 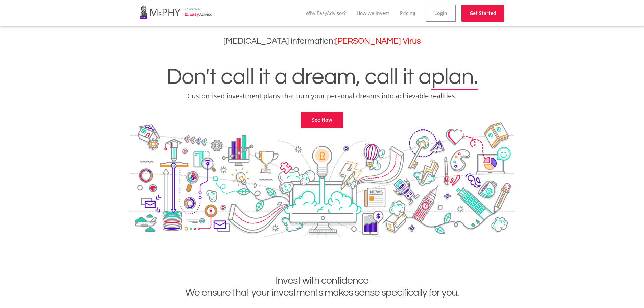 I want to click on a: Why EasyAdvisor?, so click(x=326, y=13).